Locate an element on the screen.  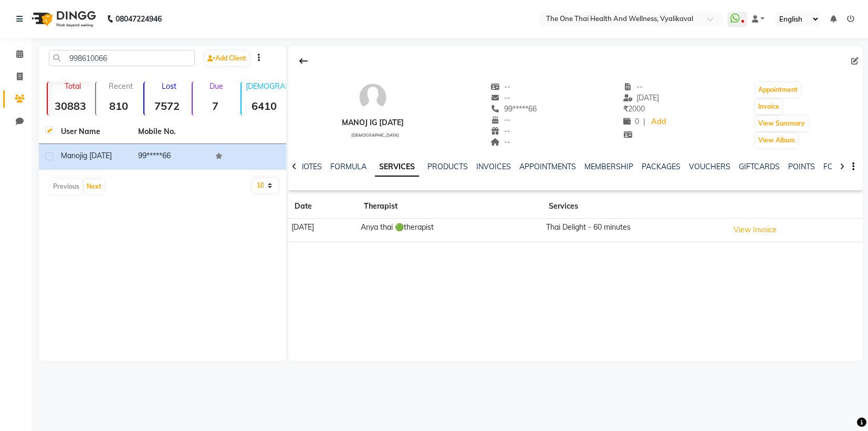
a: FORMULA is located at coordinates (348, 167).